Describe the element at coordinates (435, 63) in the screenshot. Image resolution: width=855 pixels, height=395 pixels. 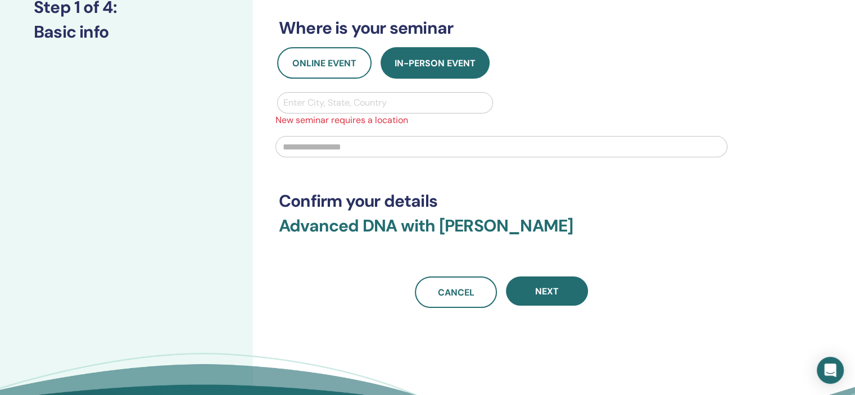
I see `button: In-Person Event` at that location.